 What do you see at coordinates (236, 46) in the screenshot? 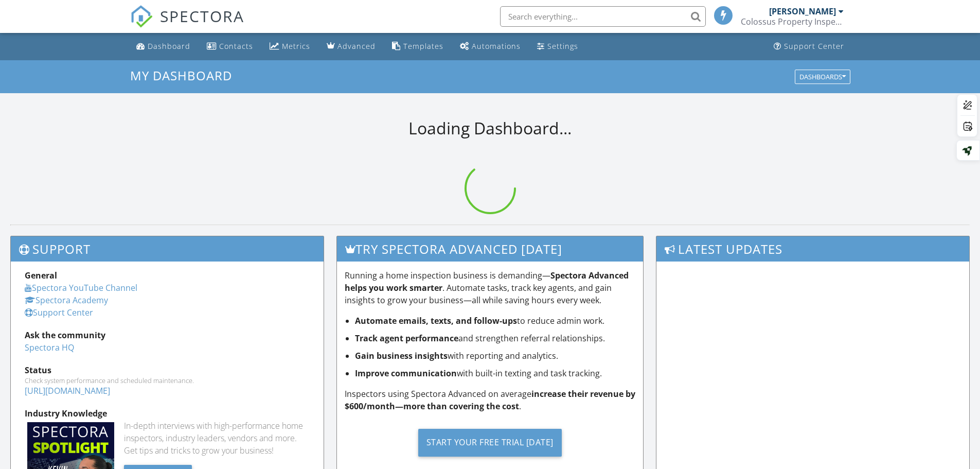
I see `div: Contacts` at bounding box center [236, 46].